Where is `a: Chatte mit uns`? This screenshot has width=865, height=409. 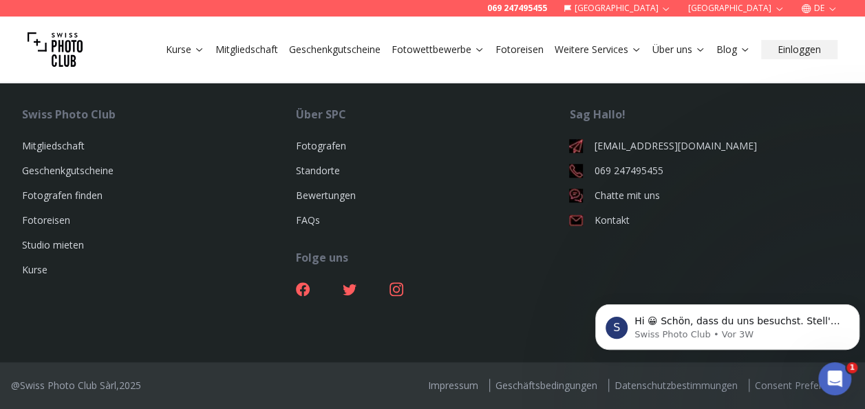 a: Chatte mit uns is located at coordinates (706, 196).